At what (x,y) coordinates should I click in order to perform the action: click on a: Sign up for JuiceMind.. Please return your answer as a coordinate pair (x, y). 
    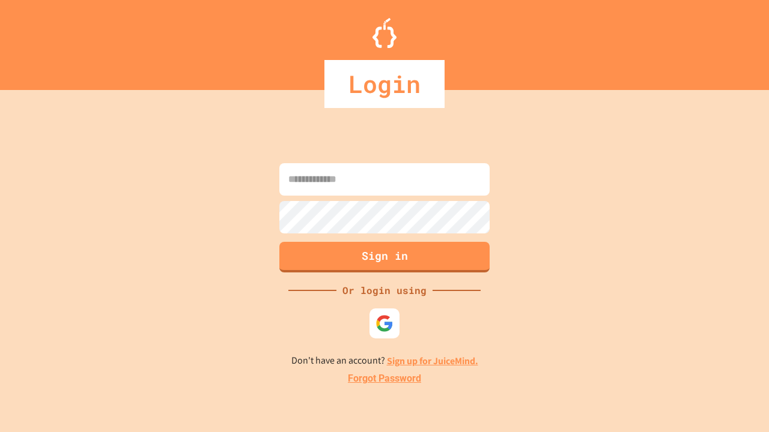
    Looking at the image, I should click on (432, 361).